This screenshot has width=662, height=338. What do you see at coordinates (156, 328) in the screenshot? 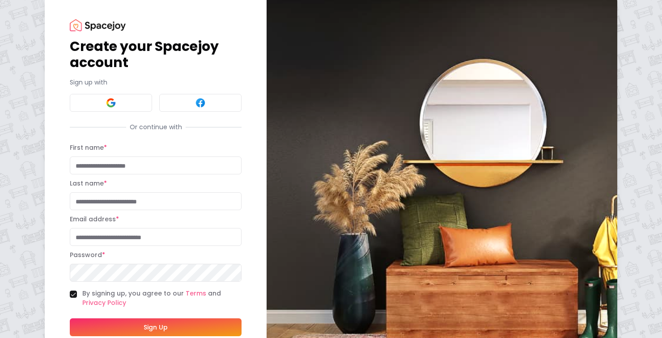
I see `button: Sign Up` at bounding box center [156, 328].